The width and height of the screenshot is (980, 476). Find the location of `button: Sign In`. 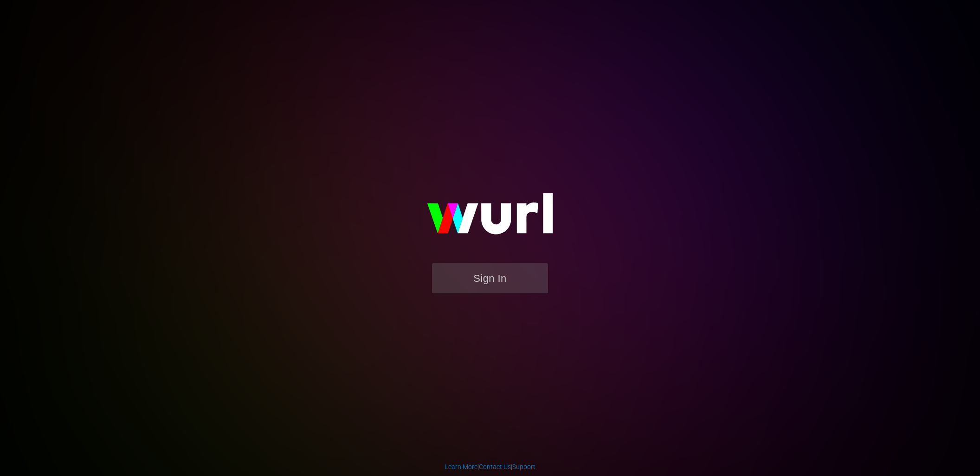

button: Sign In is located at coordinates (490, 278).